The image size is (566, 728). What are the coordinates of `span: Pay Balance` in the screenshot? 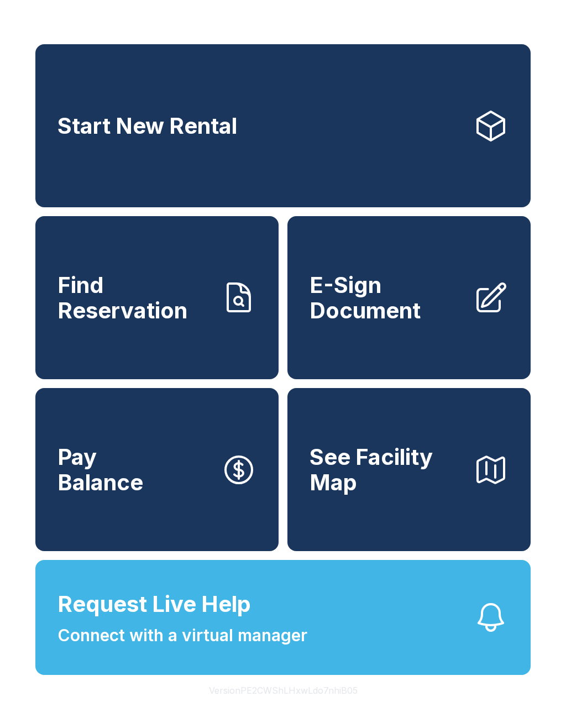 It's located at (100, 469).